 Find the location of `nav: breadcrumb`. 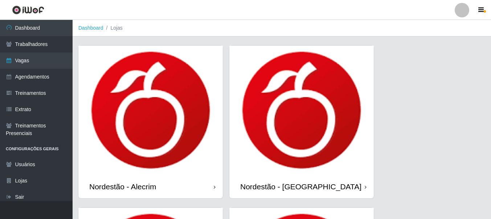

nav: breadcrumb is located at coordinates (281, 28).